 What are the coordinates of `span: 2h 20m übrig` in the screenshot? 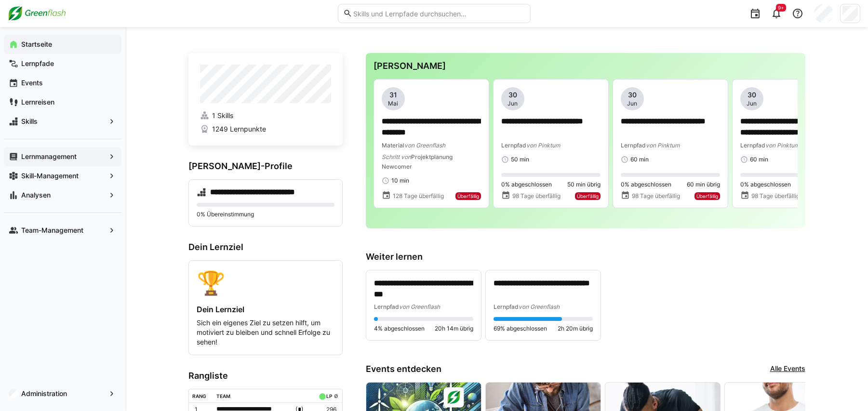 It's located at (575, 329).